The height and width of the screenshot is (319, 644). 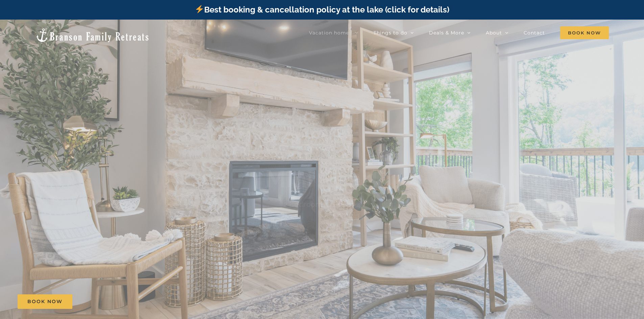 What do you see at coordinates (390, 33) in the screenshot?
I see `span: Things to do` at bounding box center [390, 33].